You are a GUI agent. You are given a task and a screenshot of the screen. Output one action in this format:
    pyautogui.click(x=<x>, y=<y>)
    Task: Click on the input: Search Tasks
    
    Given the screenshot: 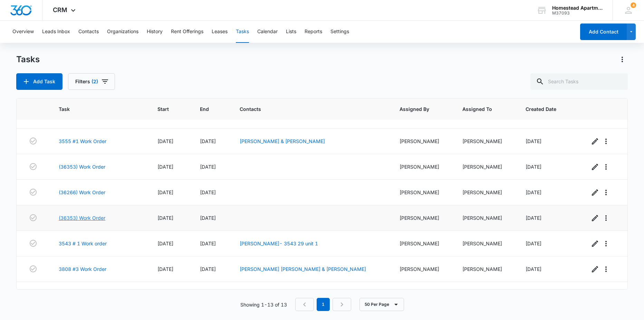 What is the action you would take?
    pyautogui.click(x=579, y=81)
    